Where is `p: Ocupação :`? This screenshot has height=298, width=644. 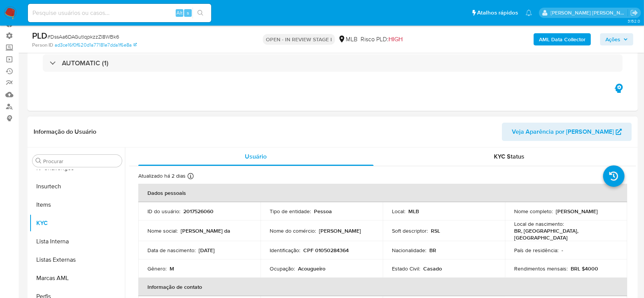 p: Ocupação : is located at coordinates (282, 268).